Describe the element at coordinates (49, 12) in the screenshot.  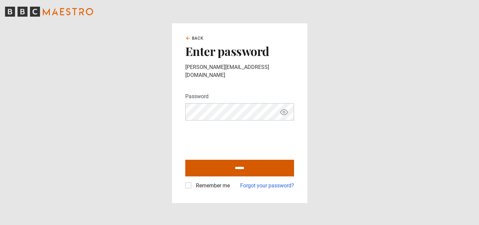
I see `a: BBC Maestro` at that location.